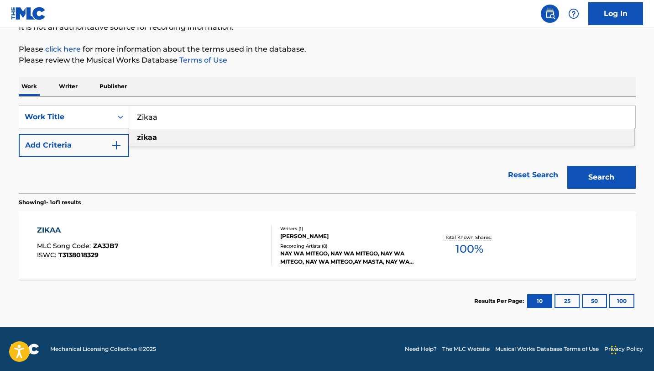  I want to click on img: search, so click(550, 14).